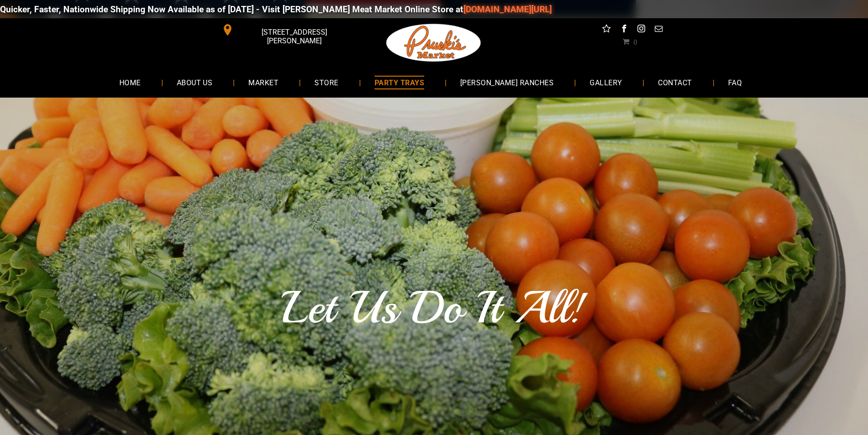  Describe the element at coordinates (130, 82) in the screenshot. I see `a: HOME` at that location.